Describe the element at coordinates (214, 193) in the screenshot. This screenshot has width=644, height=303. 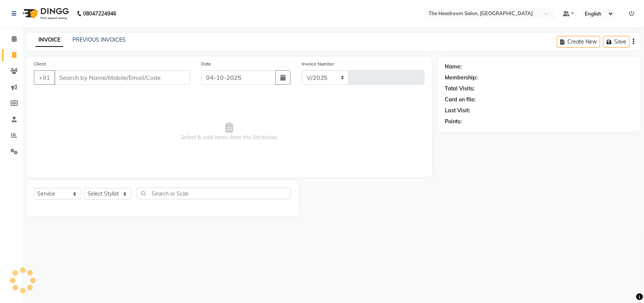
I see `input: Search or Scan` at that location.